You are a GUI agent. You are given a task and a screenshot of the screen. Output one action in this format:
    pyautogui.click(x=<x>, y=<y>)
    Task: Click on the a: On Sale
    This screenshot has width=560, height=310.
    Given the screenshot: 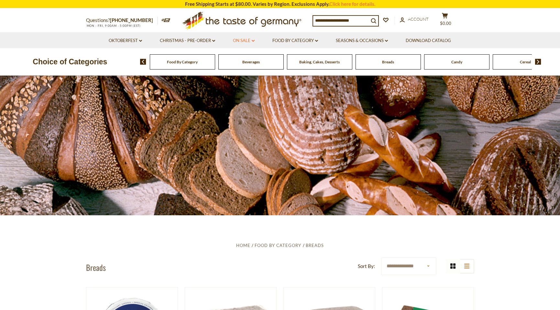 What is the action you would take?
    pyautogui.click(x=244, y=41)
    